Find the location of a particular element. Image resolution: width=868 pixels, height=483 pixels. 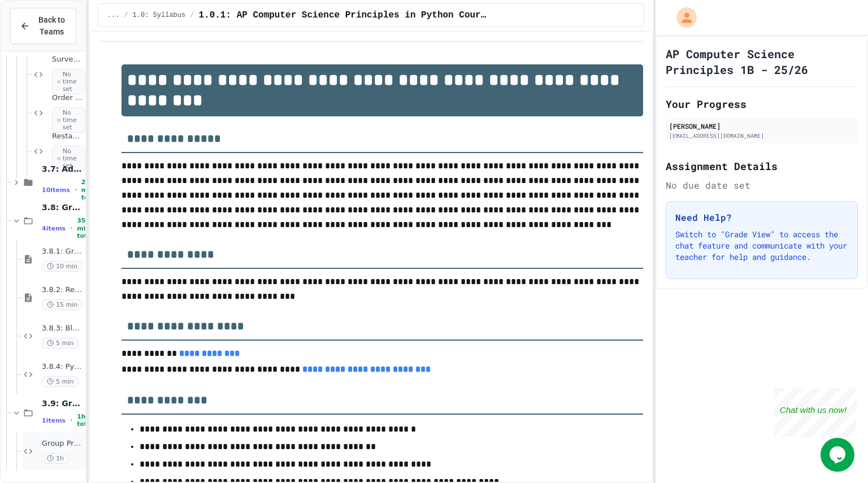

span: 1.0.1: AP Computer Science Principles in Python Course Syllabus is located at coordinates (343, 16).